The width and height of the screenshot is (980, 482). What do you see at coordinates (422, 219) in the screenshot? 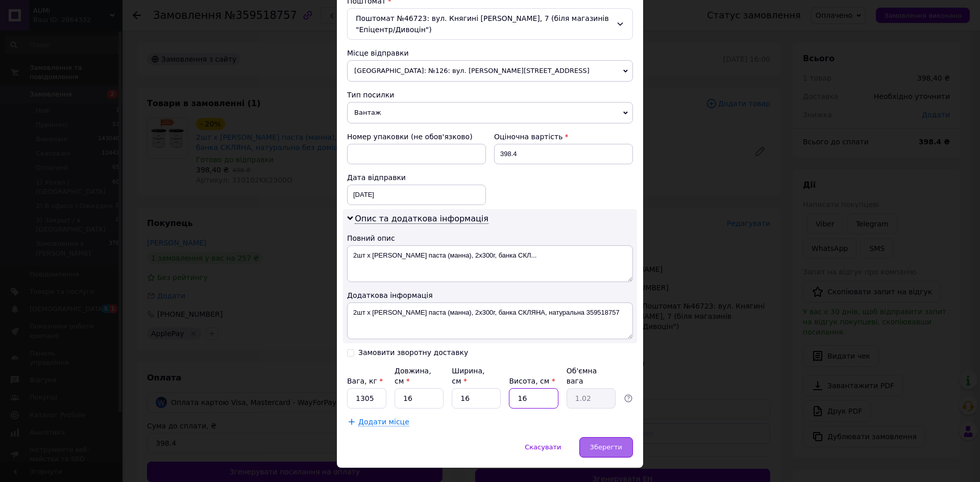
I see `span: Опис та додаткова інформація` at bounding box center [422, 219].